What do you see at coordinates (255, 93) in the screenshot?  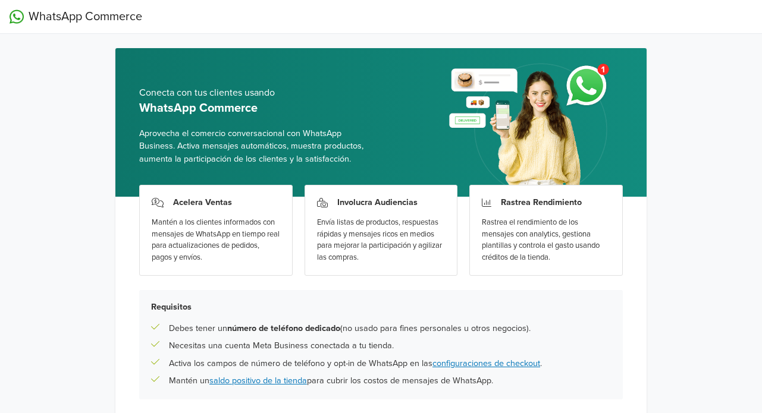 I see `h5: Conecta con tus clientes usando` at bounding box center [255, 93].